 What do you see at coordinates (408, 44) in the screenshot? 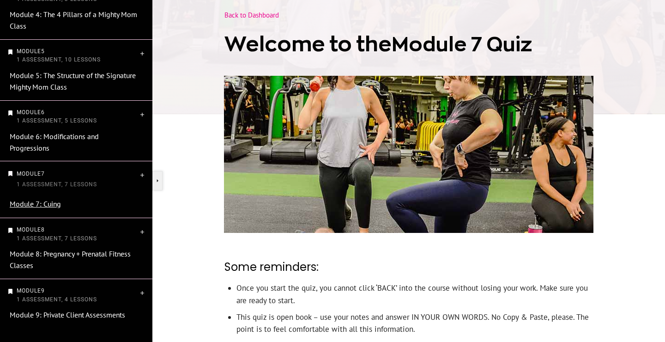
I see `h1: Welcome to the` at bounding box center [408, 44].